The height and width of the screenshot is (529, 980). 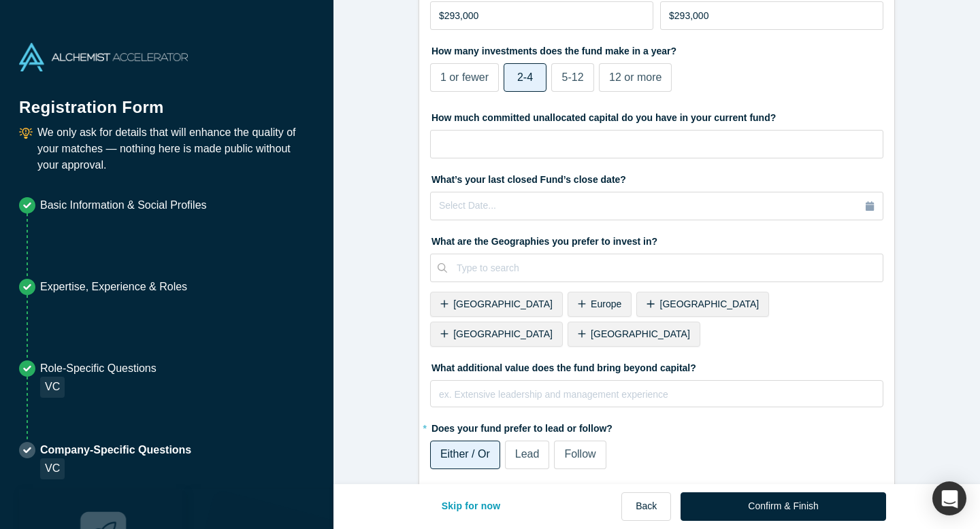 What do you see at coordinates (657, 178) in the screenshot?
I see `label: What’s your last closed Fund’s close date?` at bounding box center [657, 178].